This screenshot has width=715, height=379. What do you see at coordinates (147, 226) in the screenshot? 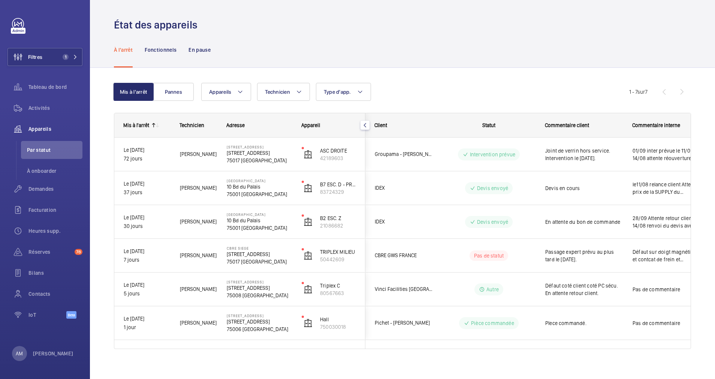
I see `p: 30 jours` at bounding box center [147, 226].